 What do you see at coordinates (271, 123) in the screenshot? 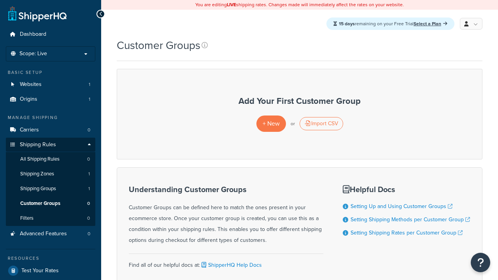
I see `a: + New` at bounding box center [271, 123].